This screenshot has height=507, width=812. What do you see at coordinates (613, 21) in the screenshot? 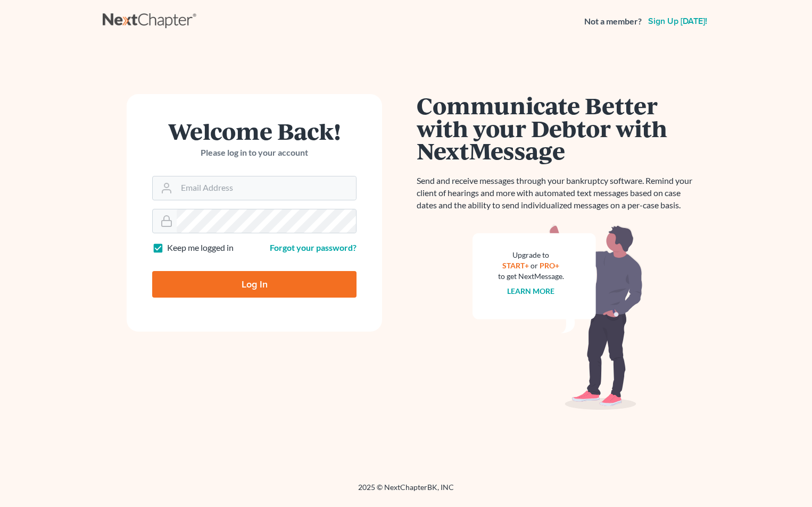
I see `strong: Not a member?` at bounding box center [613, 21].